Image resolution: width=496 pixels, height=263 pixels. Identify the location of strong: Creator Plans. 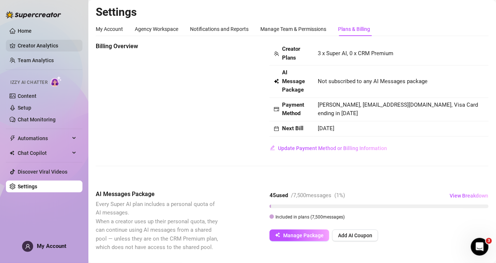
(291, 53).